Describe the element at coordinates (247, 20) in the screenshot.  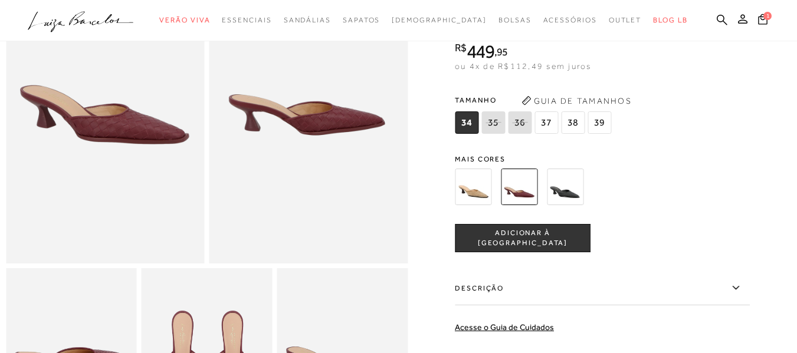
I see `span: Essenciais` at that location.